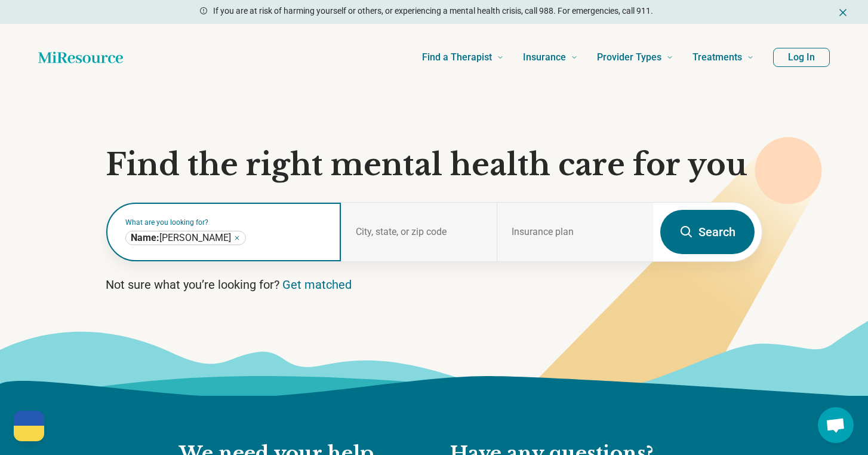  Describe the element at coordinates (844, 12) in the screenshot. I see `button: Dismiss` at that location.